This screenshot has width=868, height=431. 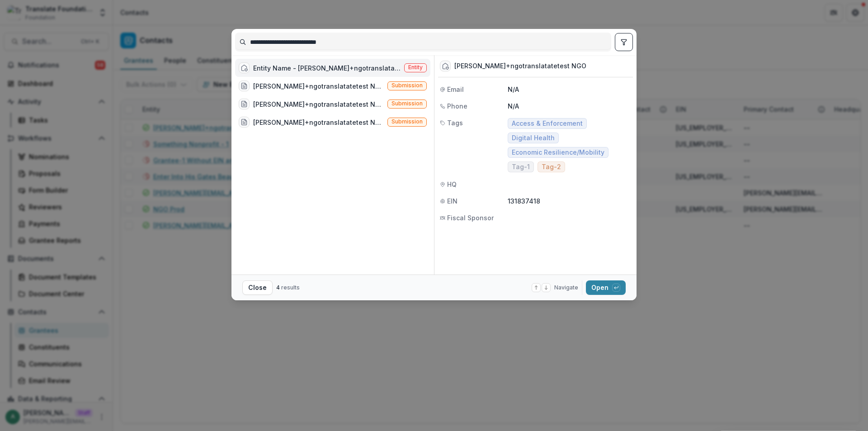 What do you see at coordinates (455, 122) in the screenshot?
I see `span: Tags` at bounding box center [455, 122].